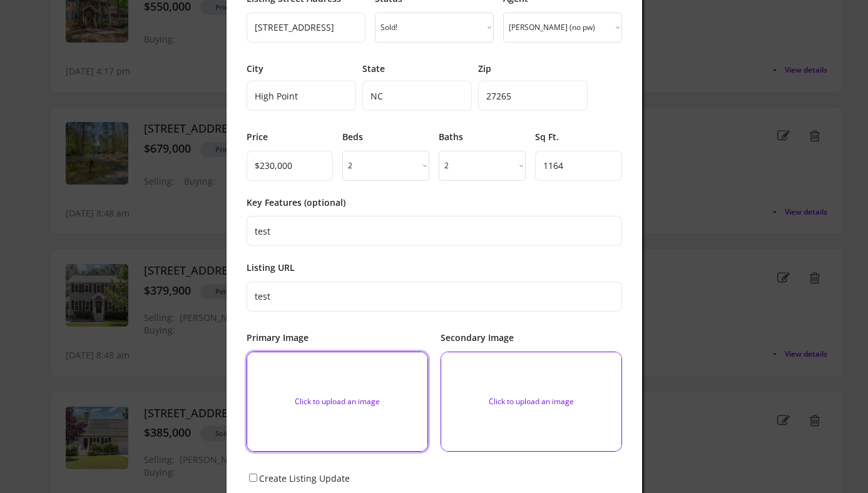 Image resolution: width=868 pixels, height=493 pixels. What do you see at coordinates (305, 478) in the screenshot?
I see `label: Create Listing Update` at bounding box center [305, 478].